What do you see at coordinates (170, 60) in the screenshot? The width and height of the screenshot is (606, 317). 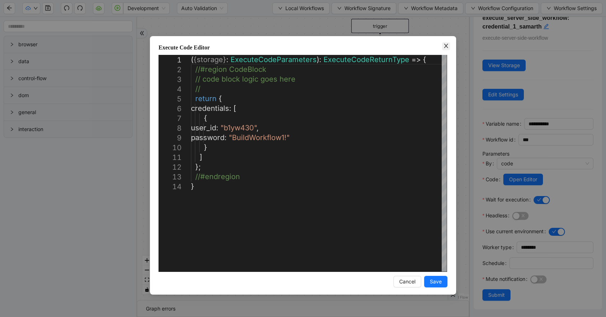 I see `div: 1` at bounding box center [170, 60].